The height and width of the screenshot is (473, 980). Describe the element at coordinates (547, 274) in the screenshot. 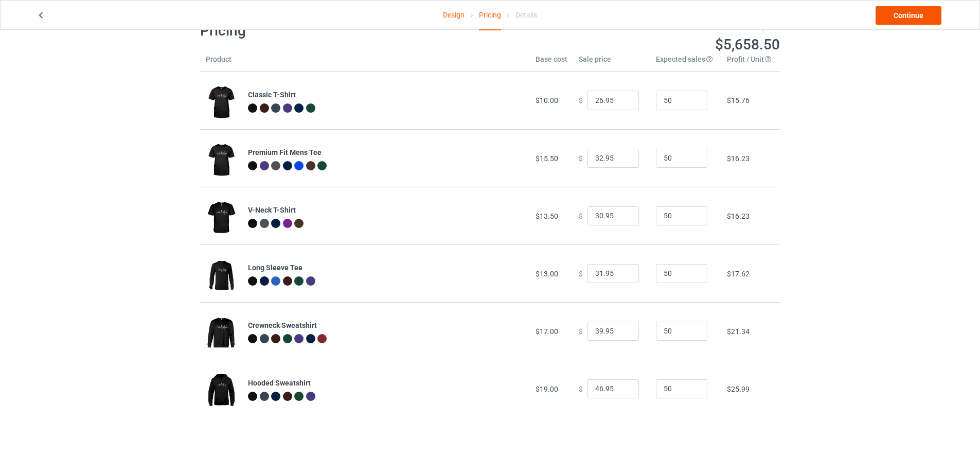

I see `span: $13.00` at that location.